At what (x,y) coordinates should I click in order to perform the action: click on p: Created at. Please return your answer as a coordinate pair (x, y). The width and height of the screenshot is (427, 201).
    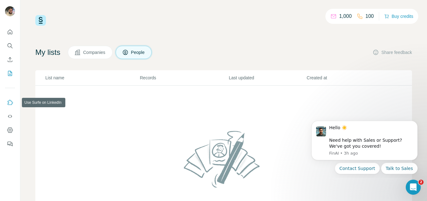
    Looking at the image, I should click on (345, 78).